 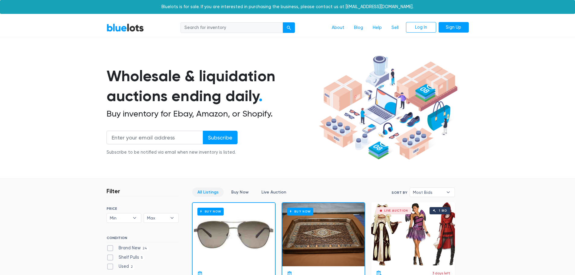 What do you see at coordinates (212, 114) in the screenshot?
I see `h2: Buy inventory for Ebay, Amazon, or Shopify.` at bounding box center [212, 114].